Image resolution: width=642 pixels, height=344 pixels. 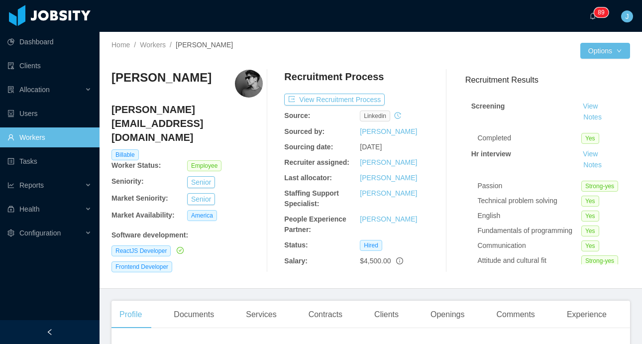 What do you see at coordinates (142, 267) in the screenshot?
I see `span: Frontend Developer` at bounding box center [142, 267].